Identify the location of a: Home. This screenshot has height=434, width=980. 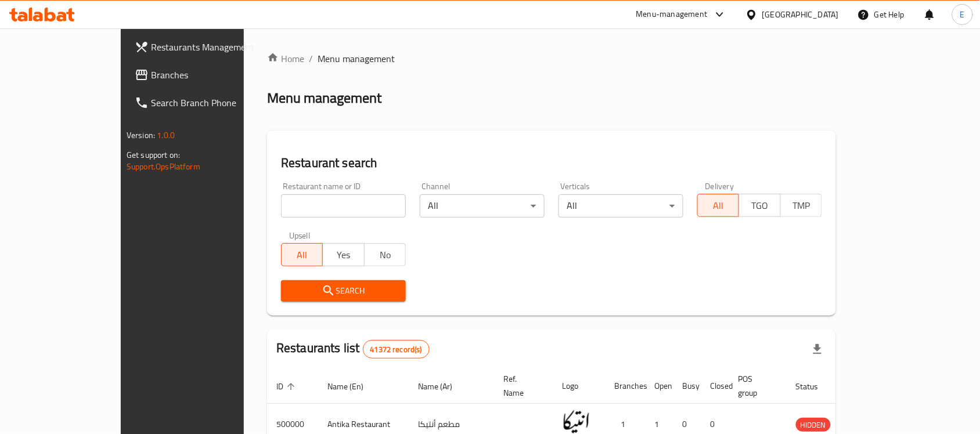
(286, 59).